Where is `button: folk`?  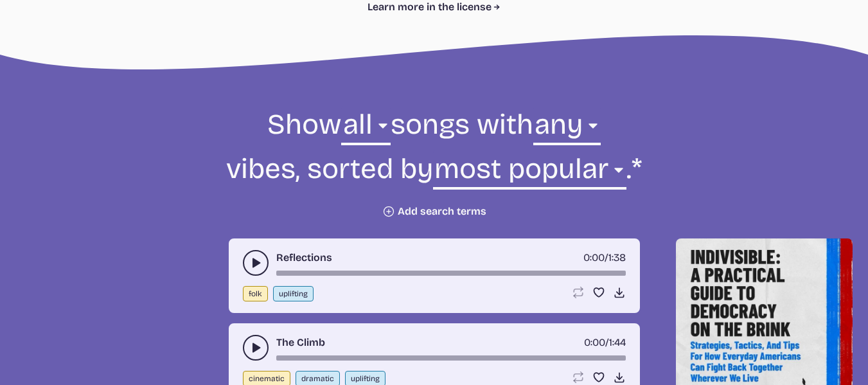 button: folk is located at coordinates (255, 294).